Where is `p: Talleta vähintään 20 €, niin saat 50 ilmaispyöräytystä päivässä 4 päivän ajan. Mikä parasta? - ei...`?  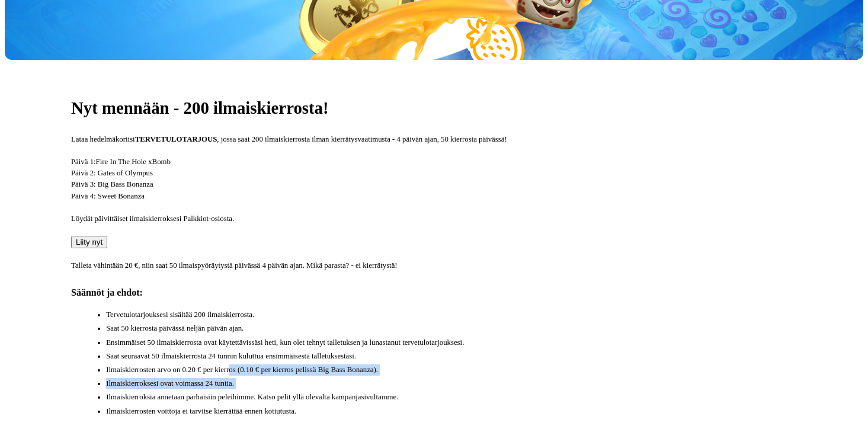
p: Talleta vähintään 20 €, niin saat 50 ilmaispyöräytystä päivässä 4 päivän ajan. Mikä parasta? - ei... is located at coordinates (434, 265).